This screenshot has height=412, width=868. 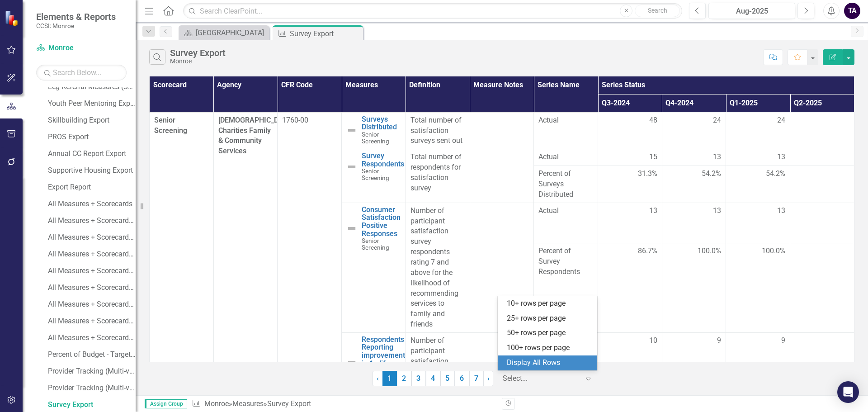 I want to click on div: All Measures + Scorecards (BL working), so click(x=92, y=254).